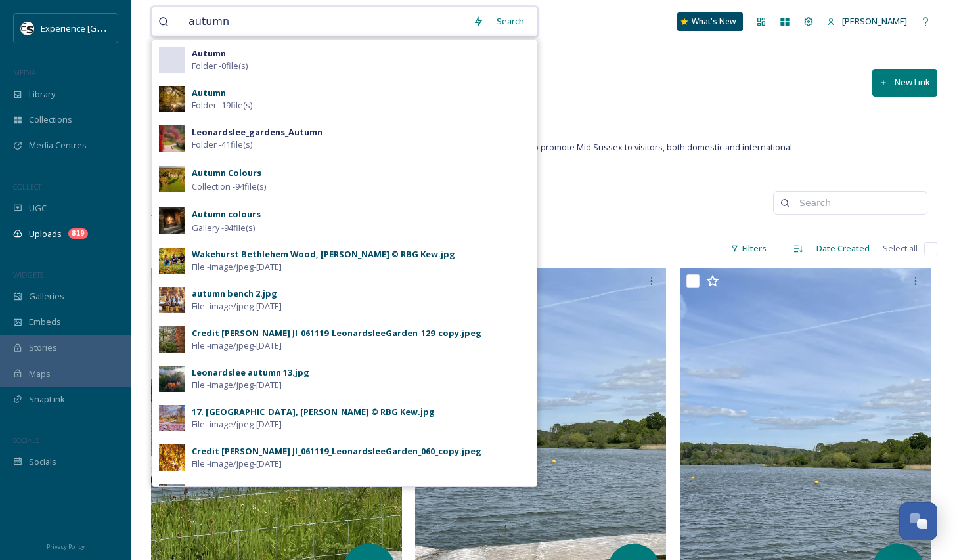 The height and width of the screenshot is (560, 957). I want to click on span: COLLECT, so click(27, 187).